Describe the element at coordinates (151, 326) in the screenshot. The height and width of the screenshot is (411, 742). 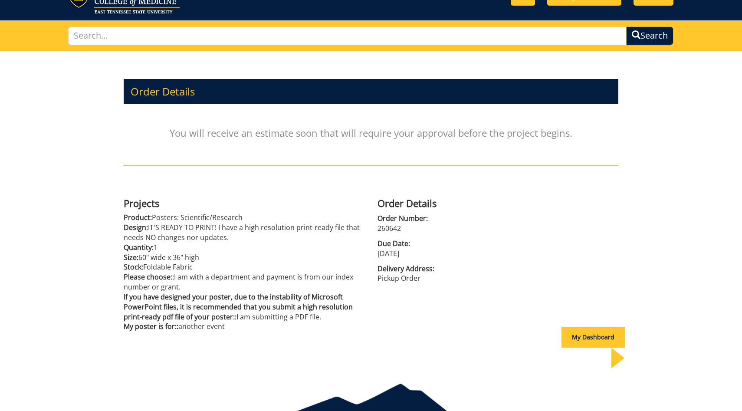
I see `span: My poster is for::` at that location.